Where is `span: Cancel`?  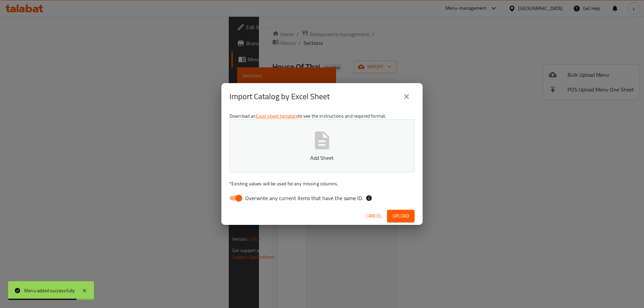
span: Cancel is located at coordinates (374, 216).